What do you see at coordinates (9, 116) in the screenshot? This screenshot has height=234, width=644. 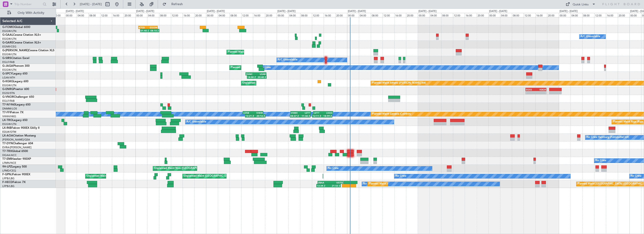 I see `a: VHHH/HKG` at bounding box center [9, 116].